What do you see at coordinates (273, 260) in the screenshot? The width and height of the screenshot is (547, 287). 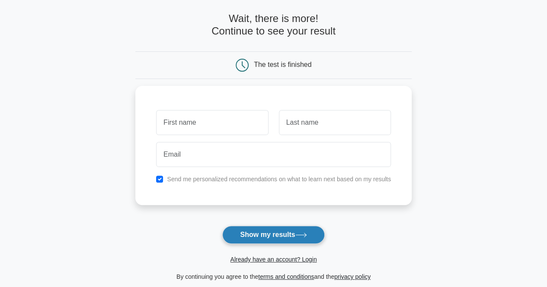 I see `a: Already have an account? Login` at bounding box center [273, 260].